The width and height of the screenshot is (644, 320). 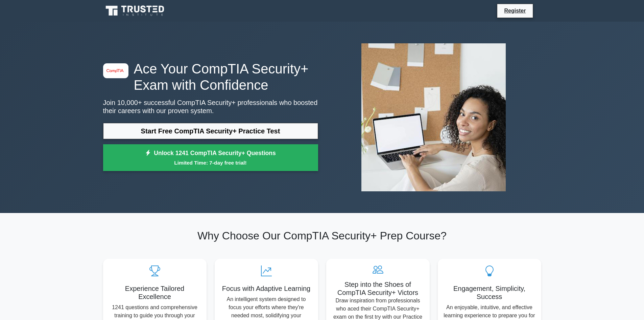 I want to click on h2: Why Choose Our CompTIA Security+ Prep Course?, so click(x=322, y=236).